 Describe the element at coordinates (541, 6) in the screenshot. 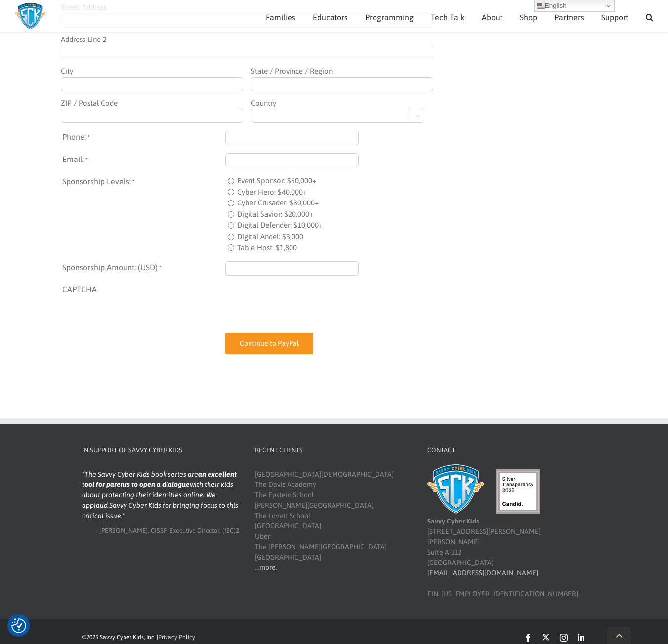

I see `img: en` at that location.